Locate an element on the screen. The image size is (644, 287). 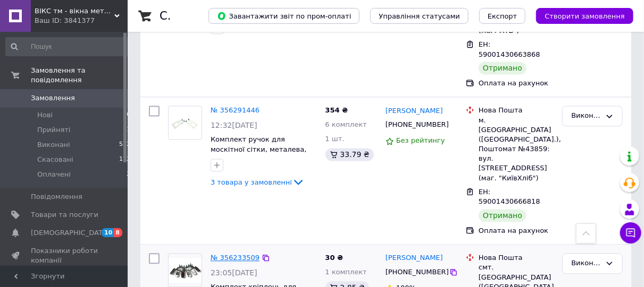
span: 10 is located at coordinates (107, 233).